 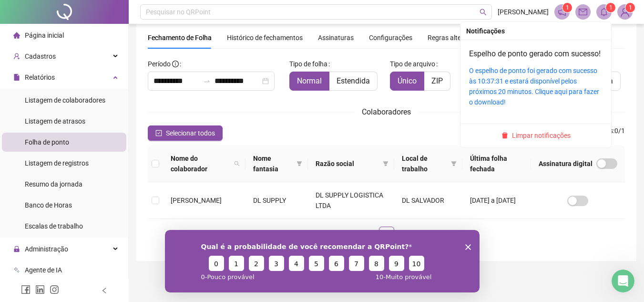 I want to click on span: Assinaturas, so click(x=336, y=38).